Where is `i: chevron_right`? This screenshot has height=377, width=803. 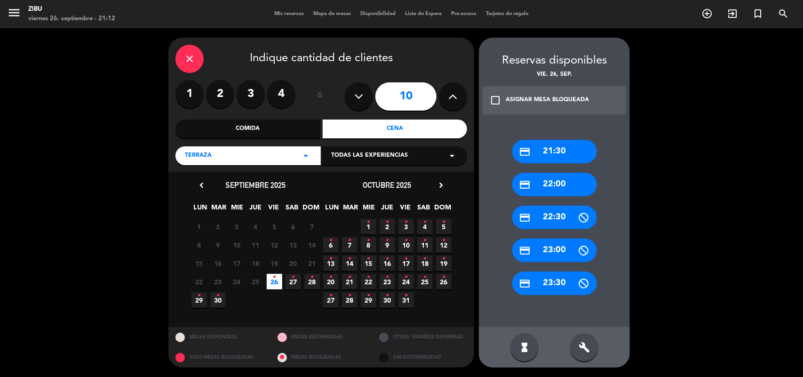 i: chevron_right is located at coordinates (441, 185).